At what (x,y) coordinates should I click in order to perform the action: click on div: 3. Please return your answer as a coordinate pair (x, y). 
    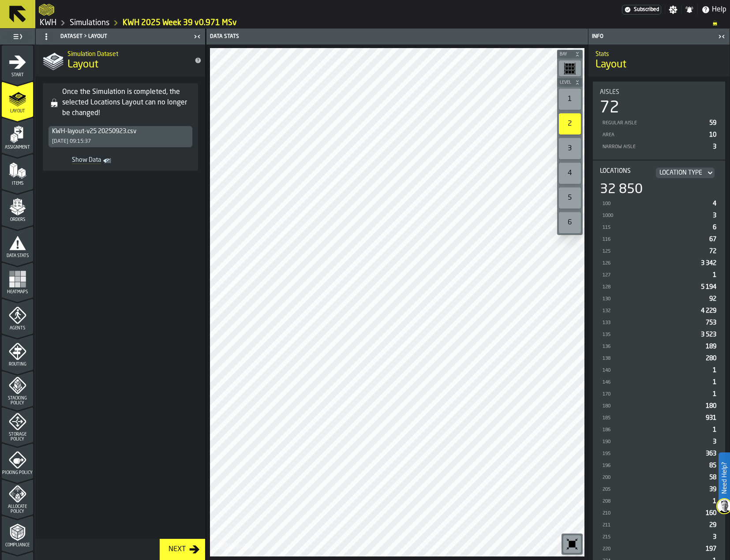
    Looking at the image, I should click on (570, 149).